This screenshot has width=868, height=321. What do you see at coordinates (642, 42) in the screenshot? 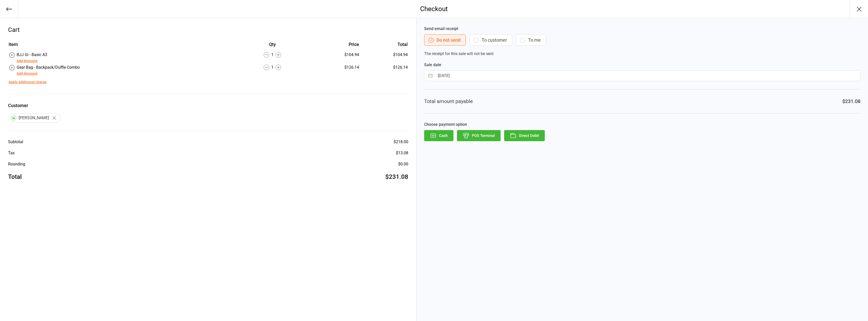
I see `div: The receipt for this sale will not be sent` at bounding box center [642, 42].